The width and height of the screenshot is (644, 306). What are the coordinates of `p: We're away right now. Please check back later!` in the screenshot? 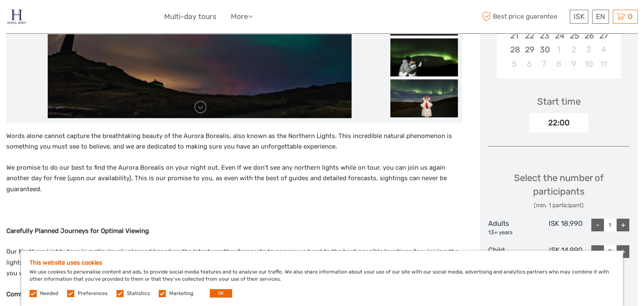 It's located at (54, 18).